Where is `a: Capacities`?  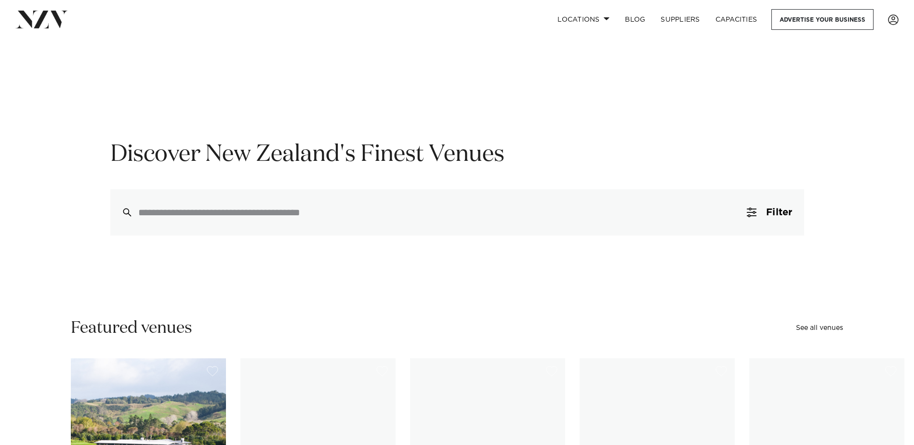 a: Capacities is located at coordinates (736, 19).